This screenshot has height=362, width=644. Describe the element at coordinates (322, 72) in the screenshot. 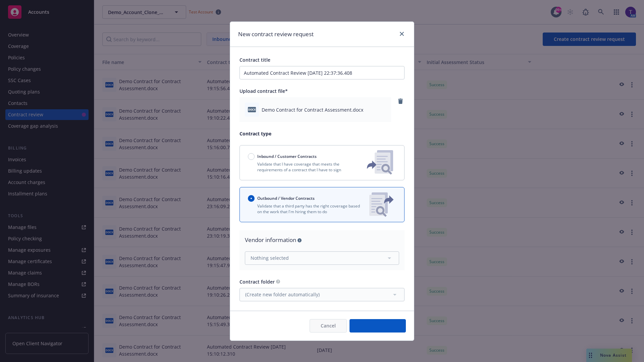

I see `input: Enter a title for this contract` at that location.